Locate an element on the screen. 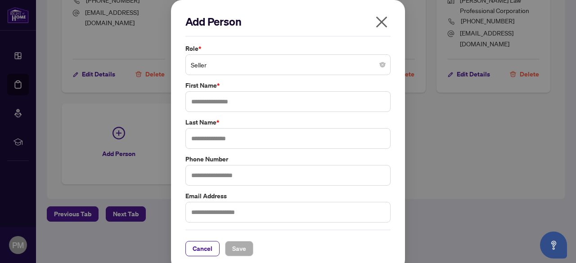 The width and height of the screenshot is (576, 263). span: close is located at coordinates (382, 22).